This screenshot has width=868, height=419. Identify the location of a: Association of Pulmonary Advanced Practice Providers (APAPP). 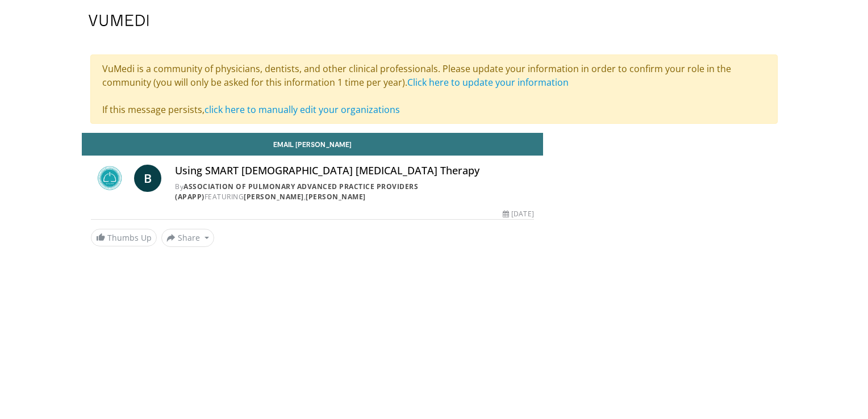
(297, 191).